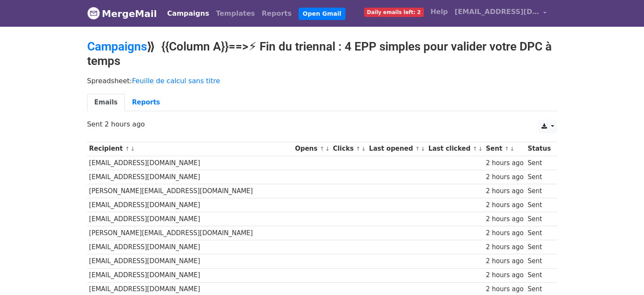 The width and height of the screenshot is (644, 295). Describe the element at coordinates (348, 149) in the screenshot. I see `th: Clicks` at that location.